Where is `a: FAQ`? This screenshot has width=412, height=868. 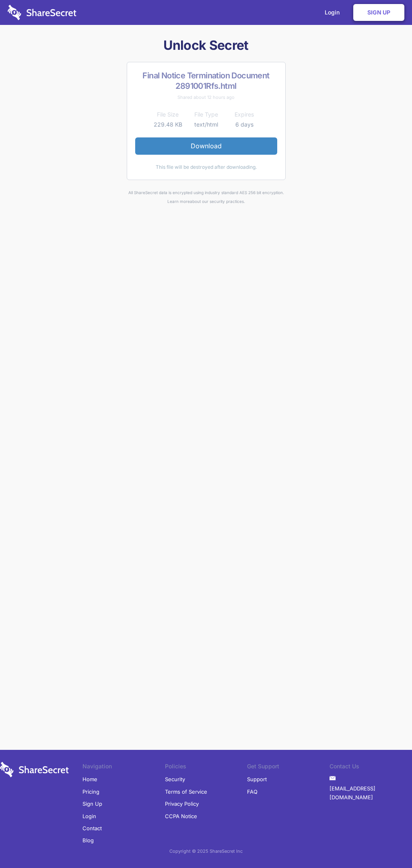
a: FAQ is located at coordinates (252, 792).